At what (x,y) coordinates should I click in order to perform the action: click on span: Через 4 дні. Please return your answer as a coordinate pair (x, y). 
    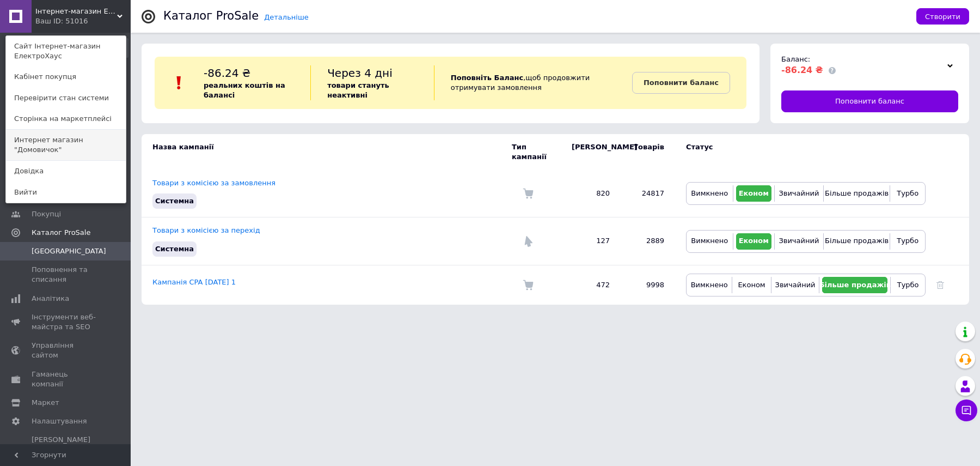
    Looking at the image, I should click on (360, 73).